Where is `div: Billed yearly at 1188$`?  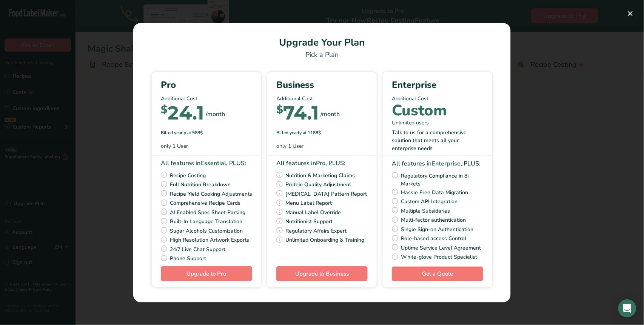 div: Billed yearly at 1188$ is located at coordinates (322, 133).